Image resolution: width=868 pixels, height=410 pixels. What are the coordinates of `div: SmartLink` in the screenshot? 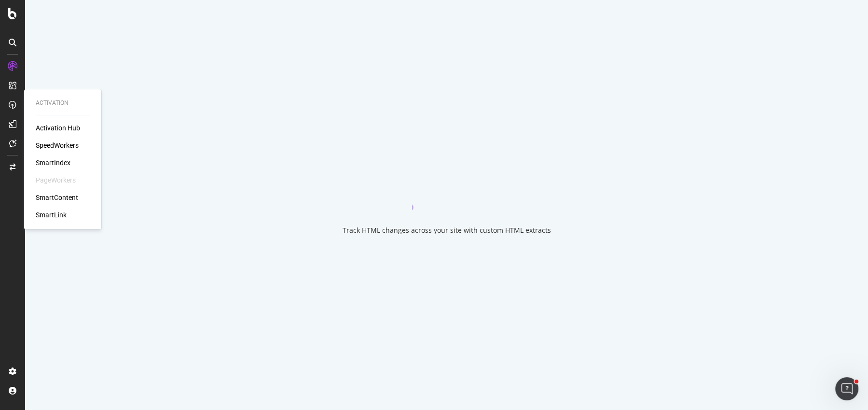 It's located at (51, 215).